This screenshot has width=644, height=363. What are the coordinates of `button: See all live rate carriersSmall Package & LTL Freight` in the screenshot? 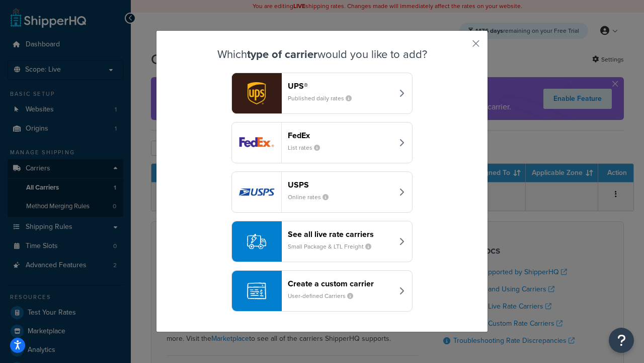 It's located at (322, 242).